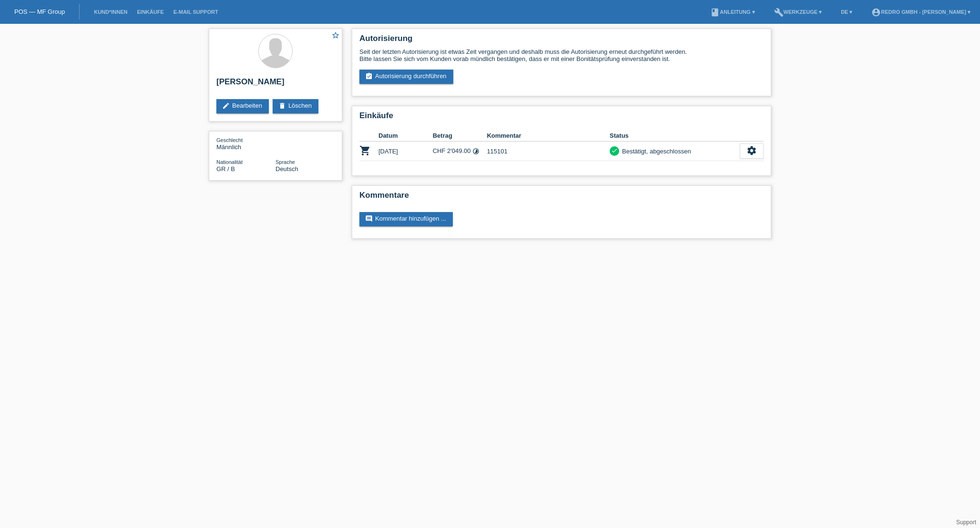 The width and height of the screenshot is (980, 528). Describe the element at coordinates (715, 12) in the screenshot. I see `i: book` at that location.